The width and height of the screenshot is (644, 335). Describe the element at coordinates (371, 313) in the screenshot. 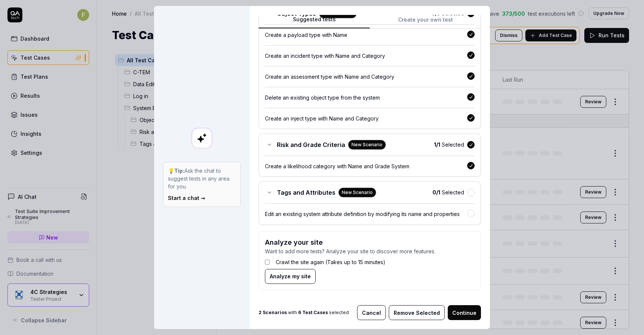

I see `button: Cancel` at that location.